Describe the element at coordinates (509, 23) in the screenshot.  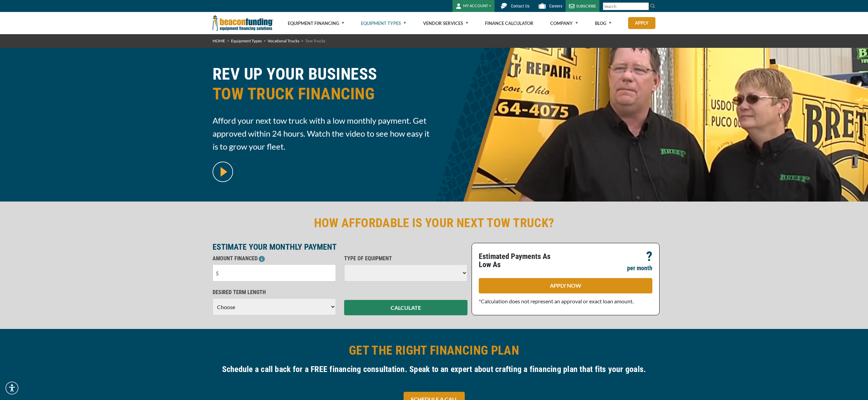
I see `a: Finance Calculator` at that location.